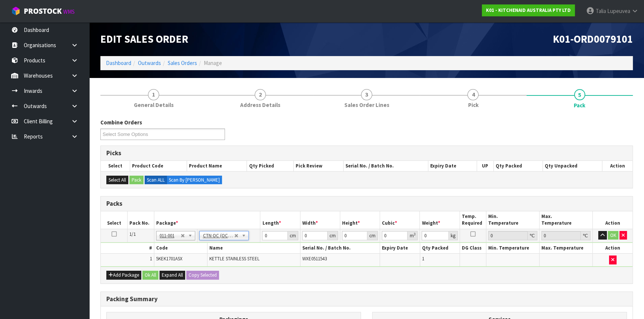 This screenshot has height=319, width=644. Describe the element at coordinates (601, 11) in the screenshot. I see `span: Talia` at that location.